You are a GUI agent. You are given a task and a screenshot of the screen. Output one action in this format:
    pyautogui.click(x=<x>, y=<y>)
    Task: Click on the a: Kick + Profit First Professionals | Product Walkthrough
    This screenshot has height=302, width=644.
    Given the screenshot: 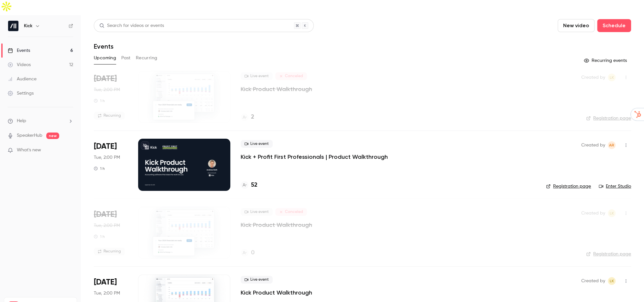 What is the action you would take?
    pyautogui.click(x=314, y=157)
    